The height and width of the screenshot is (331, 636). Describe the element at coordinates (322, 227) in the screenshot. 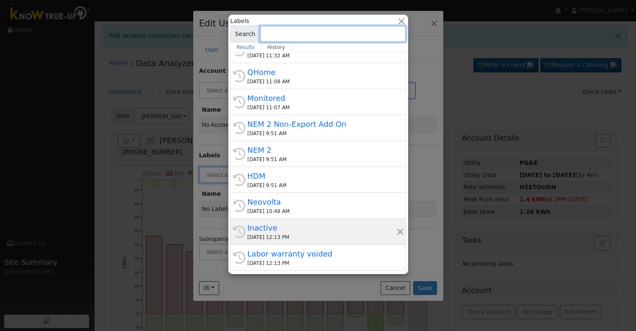

I see `div: Inactive` at that location.